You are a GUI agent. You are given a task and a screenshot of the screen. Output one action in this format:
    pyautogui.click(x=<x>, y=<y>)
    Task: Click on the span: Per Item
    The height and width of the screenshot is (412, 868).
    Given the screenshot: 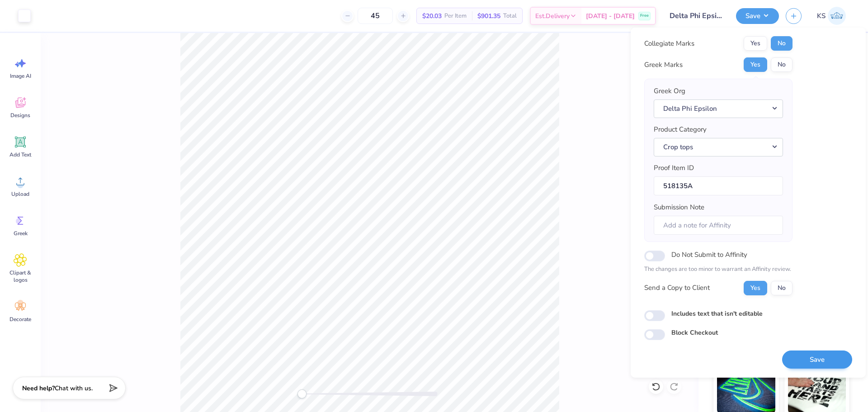 What is the action you would take?
    pyautogui.click(x=455, y=16)
    